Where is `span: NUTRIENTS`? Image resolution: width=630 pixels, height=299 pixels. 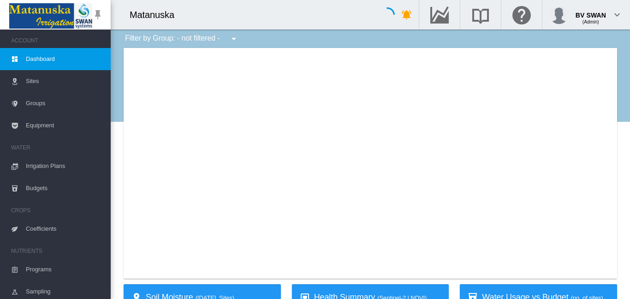 span: NUTRIENTS is located at coordinates (57, 251).